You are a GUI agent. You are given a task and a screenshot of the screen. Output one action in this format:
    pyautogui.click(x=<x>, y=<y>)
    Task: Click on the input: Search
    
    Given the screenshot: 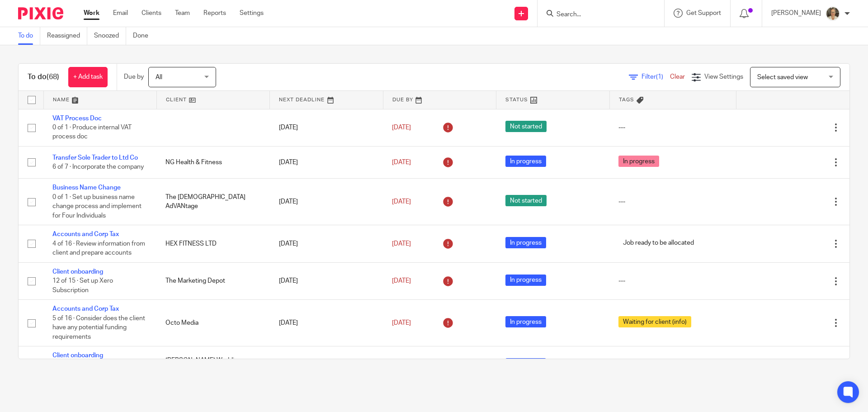 What is the action you would take?
    pyautogui.click(x=597, y=15)
    